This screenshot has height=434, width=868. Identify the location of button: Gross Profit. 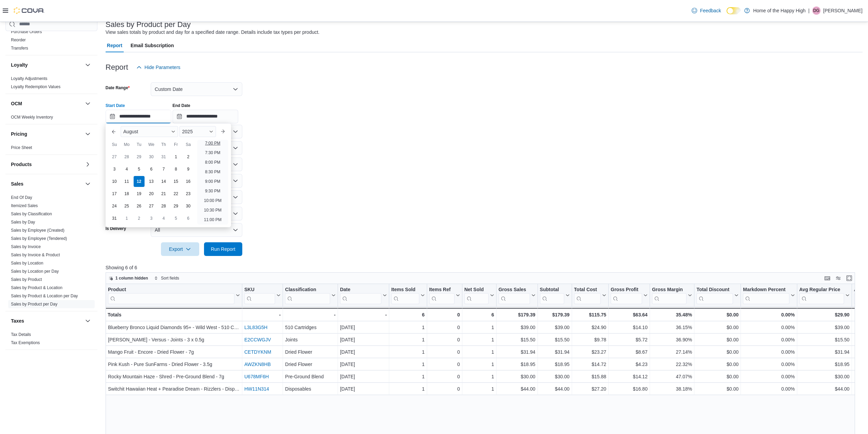
(629, 295).